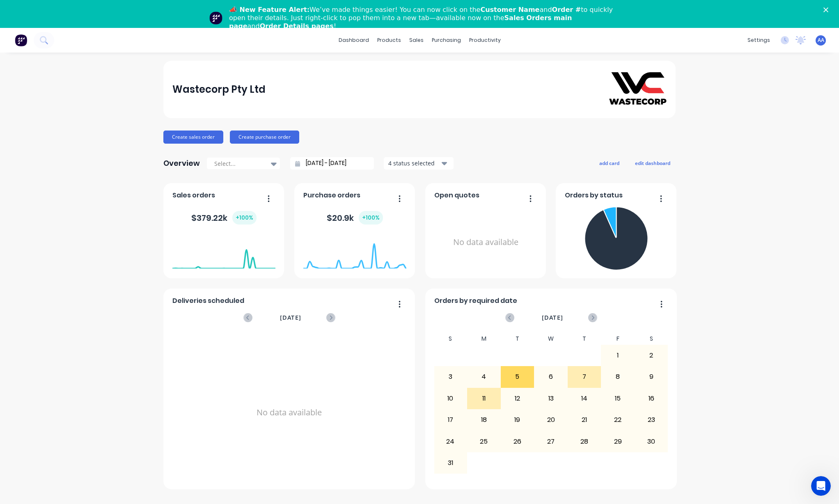  I want to click on div: 4 status selected, so click(414, 163).